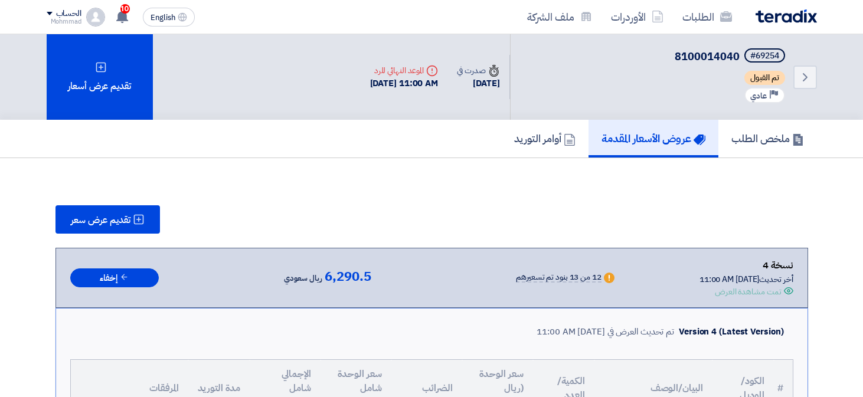 This screenshot has width=863, height=397. What do you see at coordinates (559, 17) in the screenshot?
I see `a: ملف الشركة` at bounding box center [559, 17].